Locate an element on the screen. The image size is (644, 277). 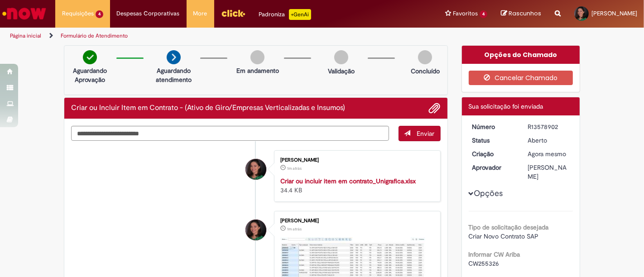
img: click_logo_yellow_360x200.png is located at coordinates (233, 14).